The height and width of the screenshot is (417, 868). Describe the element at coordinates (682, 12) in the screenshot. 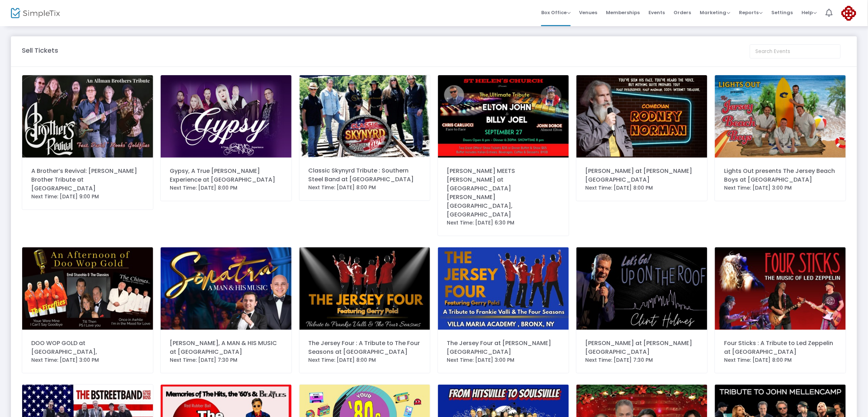

I see `span: Orders` at that location.